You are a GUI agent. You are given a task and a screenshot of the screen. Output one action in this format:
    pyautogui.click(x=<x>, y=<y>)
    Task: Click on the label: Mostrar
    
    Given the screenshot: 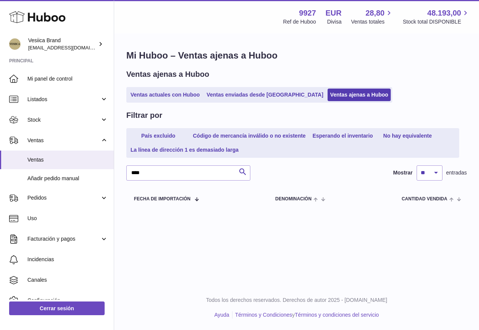 What is the action you would take?
    pyautogui.click(x=403, y=173)
    